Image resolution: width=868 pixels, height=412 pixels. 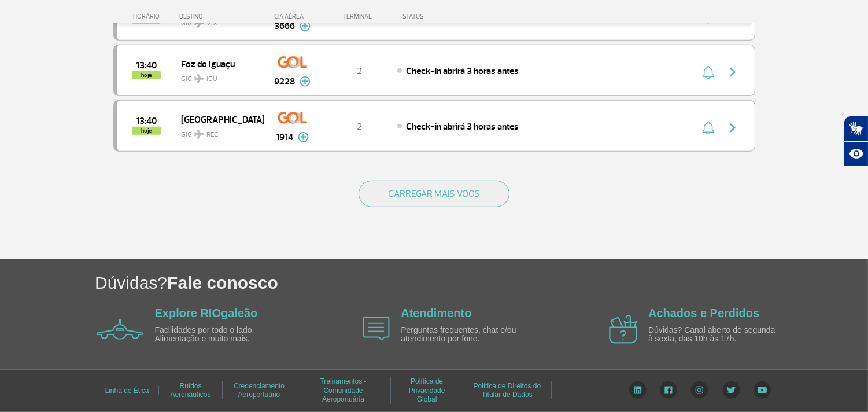 What do you see at coordinates (481, 282) in the screenshot?
I see `h1: Dúvidas?` at bounding box center [481, 282].